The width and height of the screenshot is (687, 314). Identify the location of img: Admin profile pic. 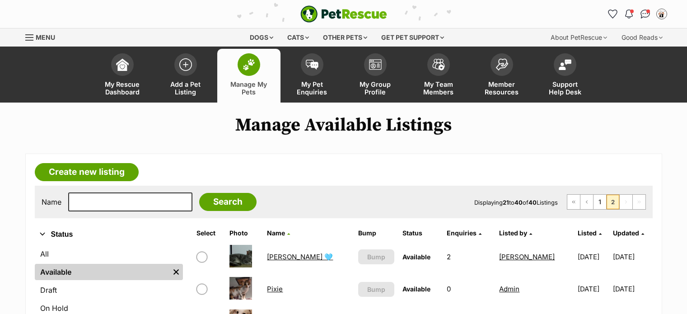
(662, 14).